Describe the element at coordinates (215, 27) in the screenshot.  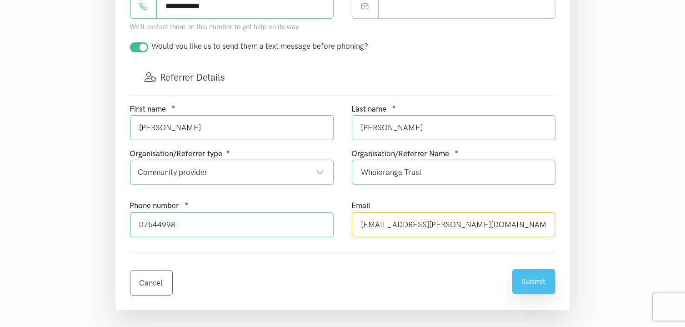
I see `small: We'll contact them on this number to get help on its way.` at that location.